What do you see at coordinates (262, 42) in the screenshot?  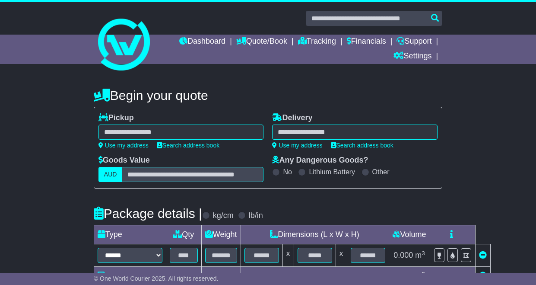 I see `a: Quote/Book` at bounding box center [262, 42].